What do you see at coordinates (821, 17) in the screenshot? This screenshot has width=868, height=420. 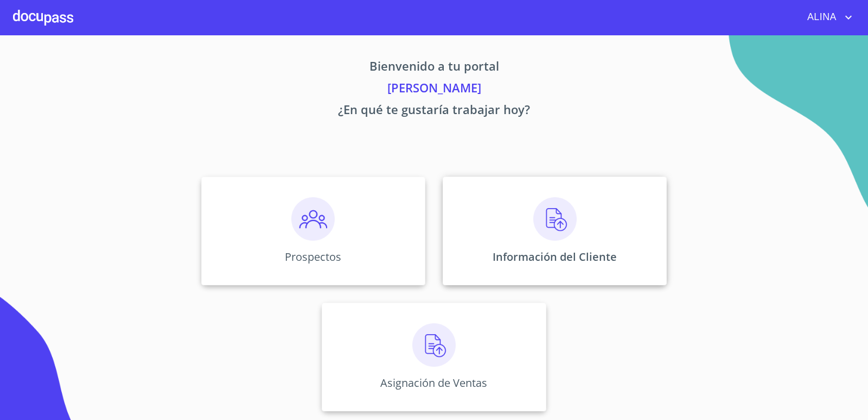 I see `span: ALINA` at bounding box center [821, 17].